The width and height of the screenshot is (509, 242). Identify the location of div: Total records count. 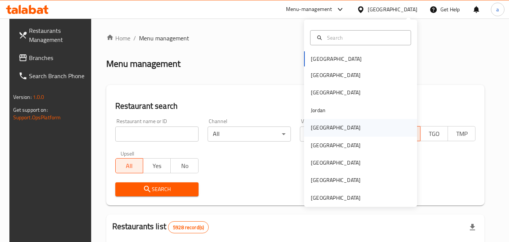
(189, 227).